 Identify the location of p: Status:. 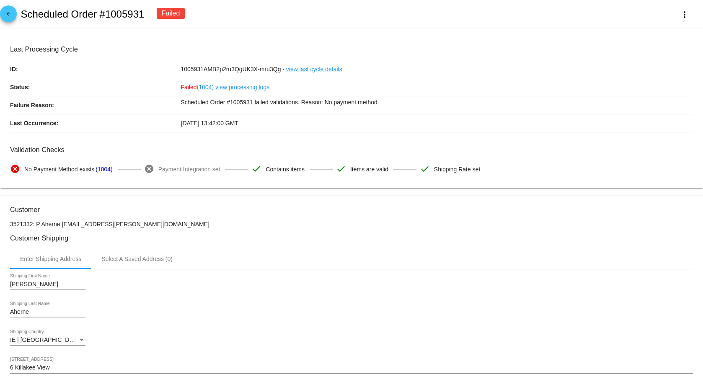
(95, 87).